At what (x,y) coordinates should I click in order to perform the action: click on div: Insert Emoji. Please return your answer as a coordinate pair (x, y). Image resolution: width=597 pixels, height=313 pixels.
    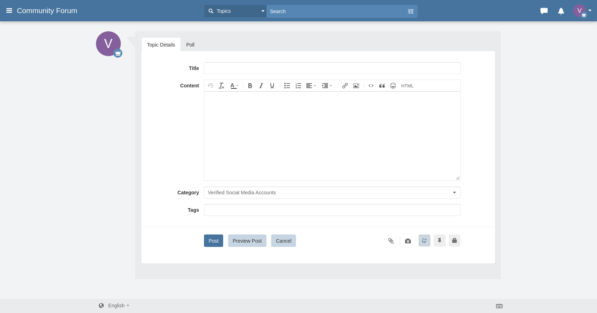
    Looking at the image, I should click on (392, 86).